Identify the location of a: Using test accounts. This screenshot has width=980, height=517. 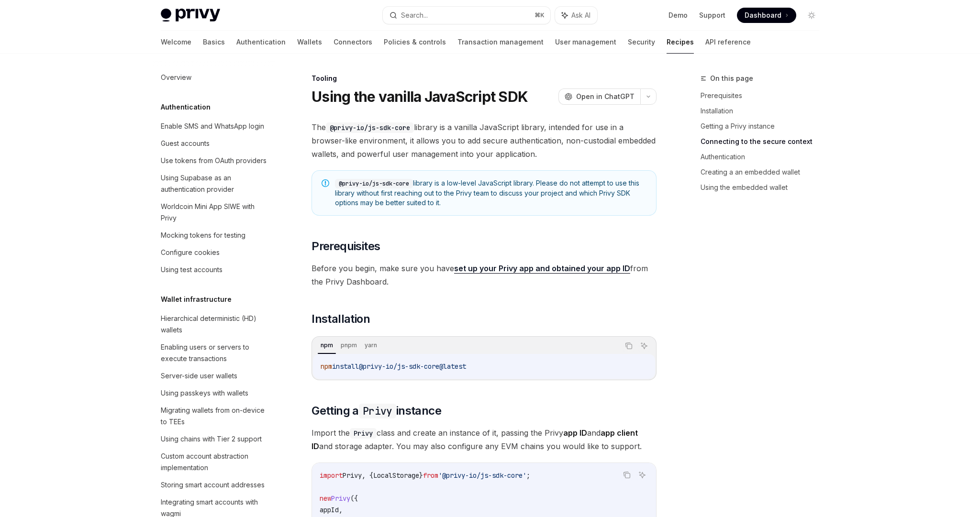
(214, 270).